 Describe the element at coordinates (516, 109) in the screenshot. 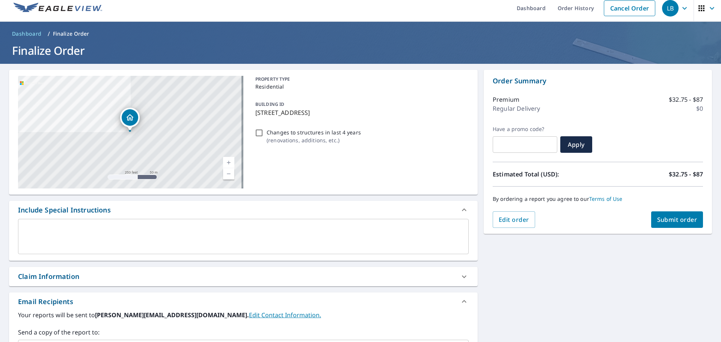

I see `p: Regular Delivery` at that location.